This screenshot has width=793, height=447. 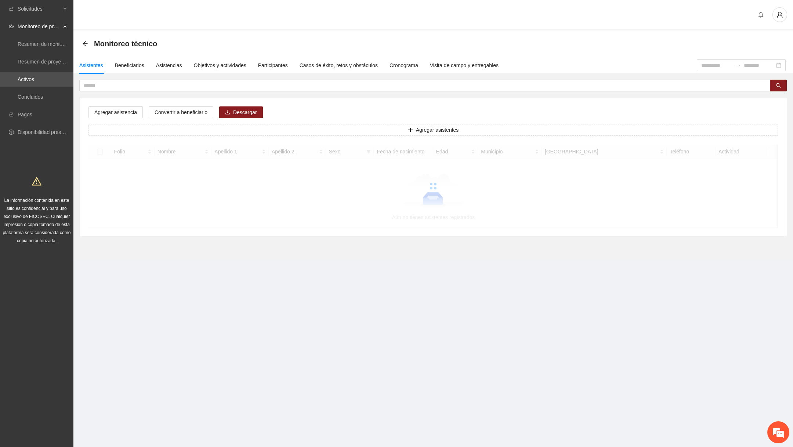 I want to click on span: Descargar, so click(x=245, y=112).